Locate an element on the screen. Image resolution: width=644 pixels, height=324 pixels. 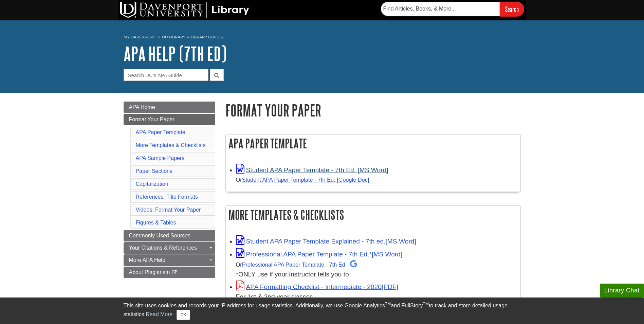
a: Student APA Paper Template - 7th Ed. [Google Doc] is located at coordinates (305, 180).